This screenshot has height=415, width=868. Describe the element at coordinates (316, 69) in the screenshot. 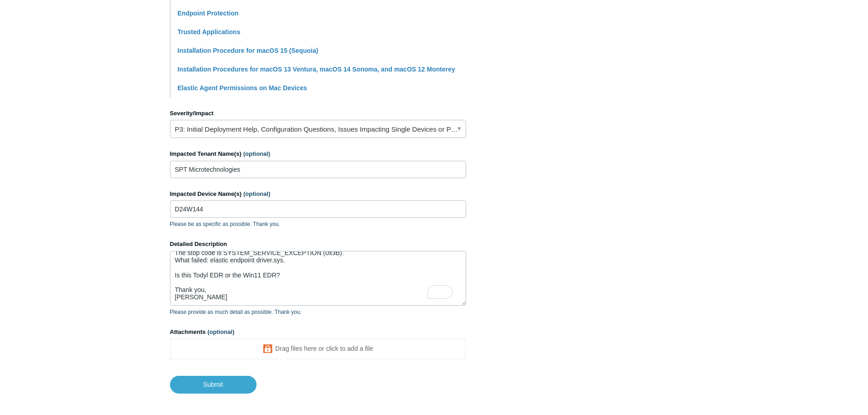

I see `a: Installation Procedures for macOS 13 Ventura, macOS 14 Sonoma, and macOS 12 Monterey` at that location.